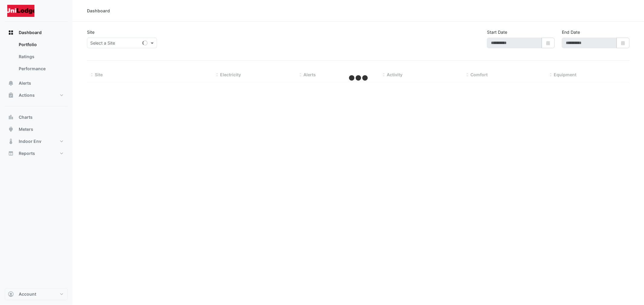  I want to click on a: Performance, so click(41, 69).